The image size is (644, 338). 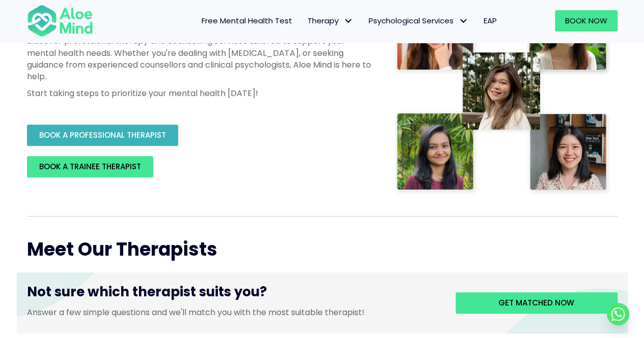 What do you see at coordinates (330, 20) in the screenshot?
I see `span: Therapy` at bounding box center [330, 20].